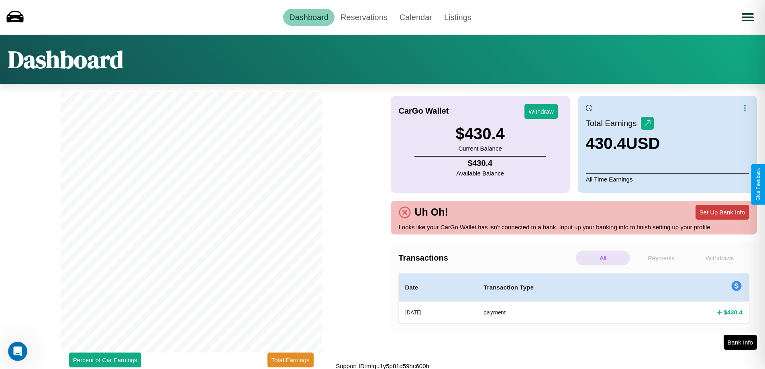 The height and width of the screenshot is (369, 765). I want to click on a: Dashboard, so click(309, 17).